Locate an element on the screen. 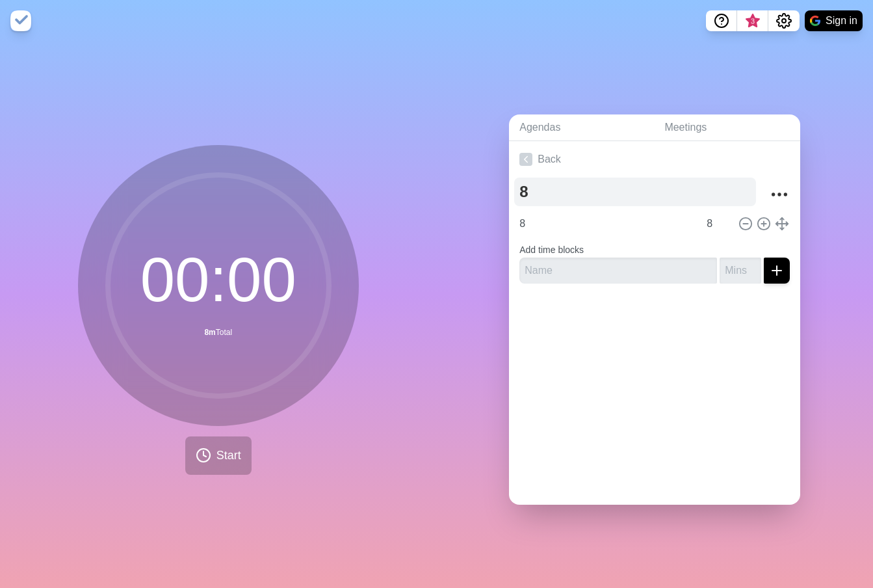  img: timeblocks logo is located at coordinates (21, 21).